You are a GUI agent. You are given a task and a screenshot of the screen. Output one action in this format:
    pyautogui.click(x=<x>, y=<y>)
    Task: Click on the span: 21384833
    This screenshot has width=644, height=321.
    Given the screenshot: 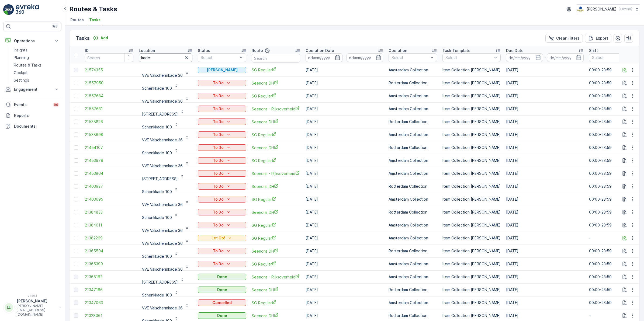 What is the action you would take?
    pyautogui.click(x=109, y=212)
    